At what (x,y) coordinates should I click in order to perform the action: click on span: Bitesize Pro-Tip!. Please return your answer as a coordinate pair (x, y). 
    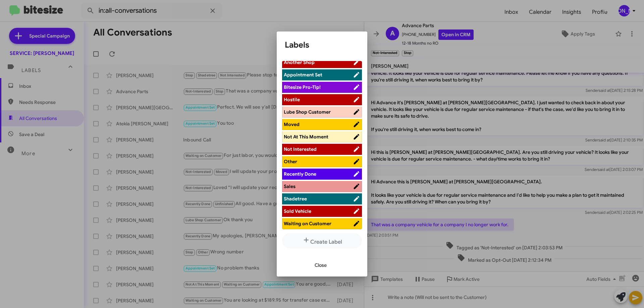
    Looking at the image, I should click on (302, 87).